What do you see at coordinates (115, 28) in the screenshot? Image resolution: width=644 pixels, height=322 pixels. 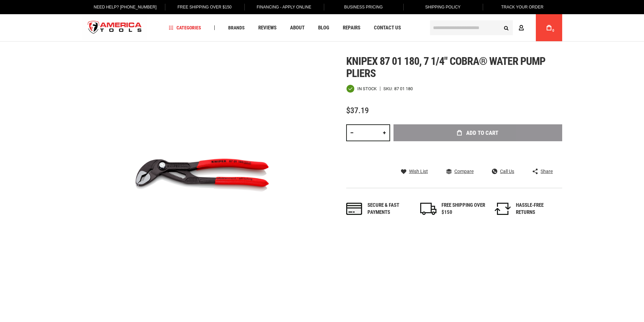 I see `img: America Tools` at bounding box center [115, 28].